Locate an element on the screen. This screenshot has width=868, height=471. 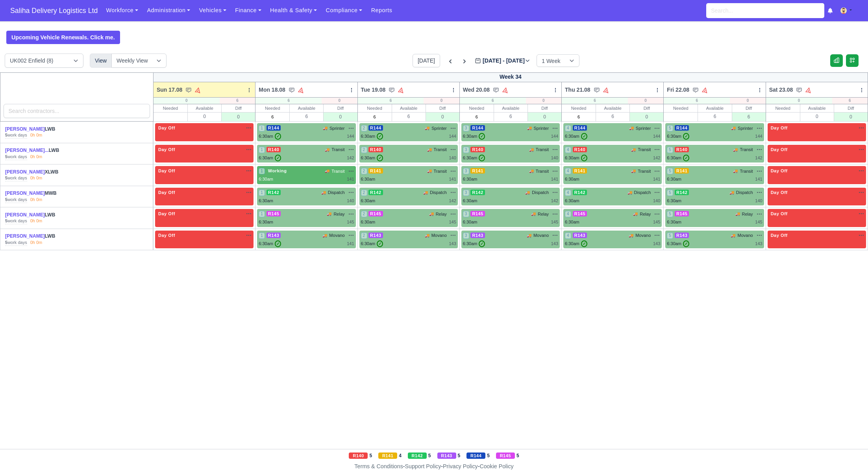
input: Search... is located at coordinates (765, 11).